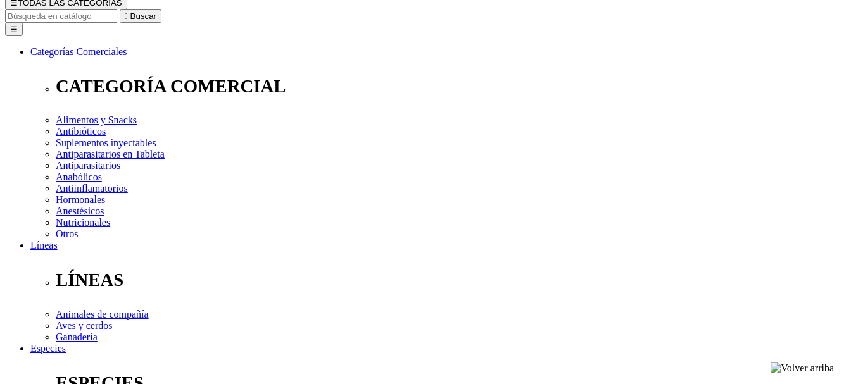  What do you see at coordinates (88, 165) in the screenshot?
I see `a: Antiparasitarios` at bounding box center [88, 165].